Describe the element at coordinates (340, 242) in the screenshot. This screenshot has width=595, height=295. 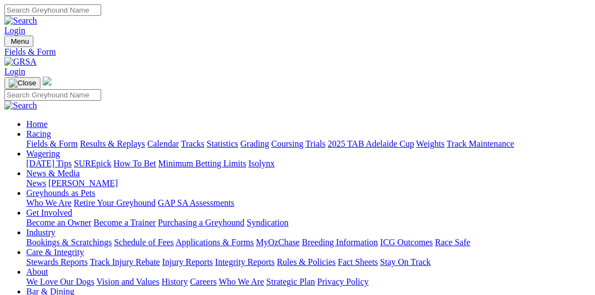
I see `a: Breeding Information` at that location.